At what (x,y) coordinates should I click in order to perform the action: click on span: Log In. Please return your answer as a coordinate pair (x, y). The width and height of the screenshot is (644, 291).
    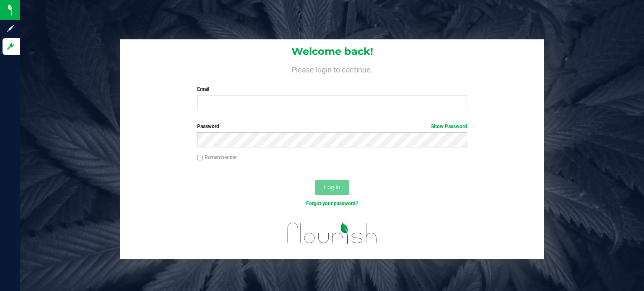
    Looking at the image, I should click on (332, 187).